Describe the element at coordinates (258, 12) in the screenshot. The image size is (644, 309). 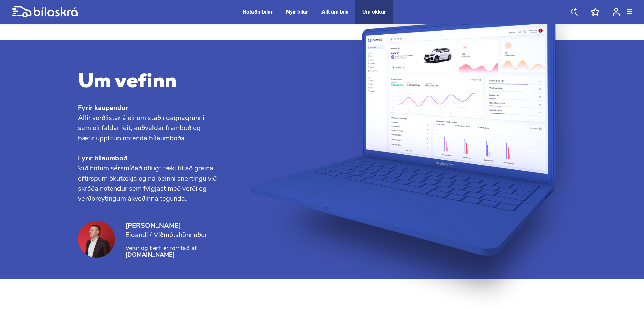
I see `div: Notaðir bílar` at that location.